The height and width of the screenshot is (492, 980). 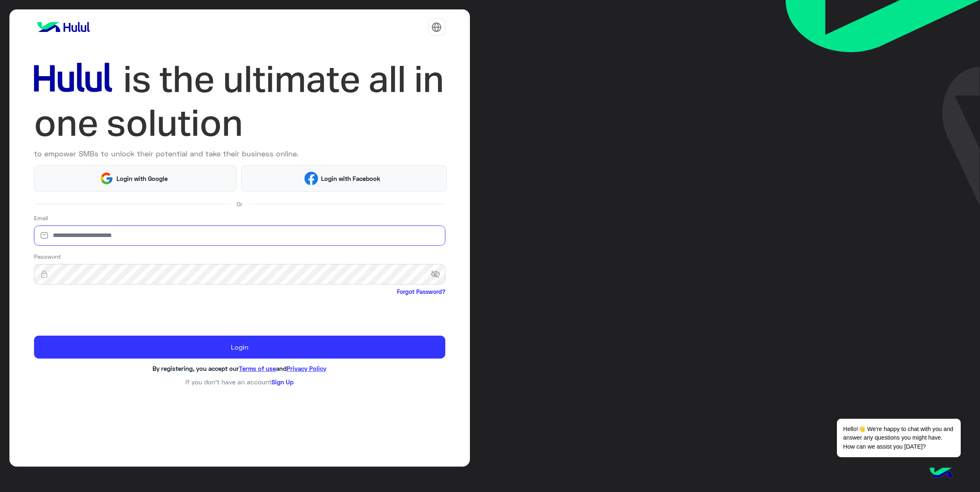 I want to click on span: Login with Google, so click(x=142, y=178).